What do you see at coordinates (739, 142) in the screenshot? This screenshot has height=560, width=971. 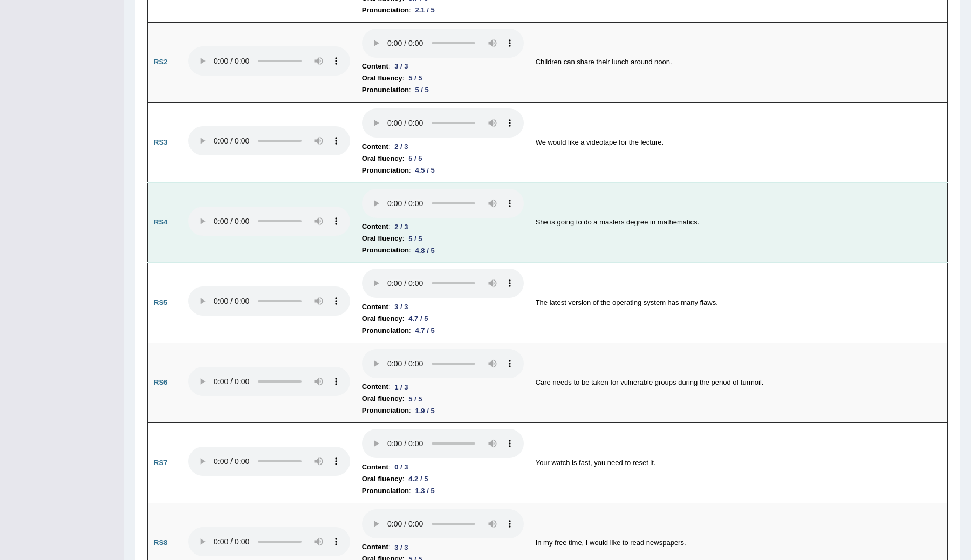 I see `td: We would like a videotape for the lecture.` at bounding box center [739, 142].